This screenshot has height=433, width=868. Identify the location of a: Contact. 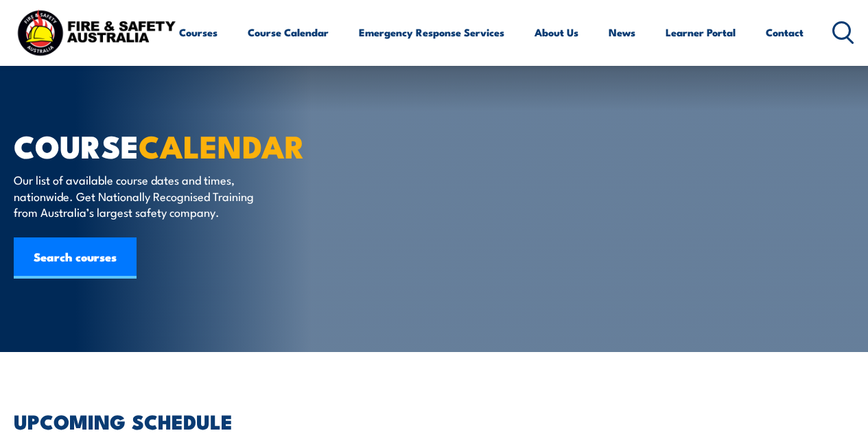
(784, 32).